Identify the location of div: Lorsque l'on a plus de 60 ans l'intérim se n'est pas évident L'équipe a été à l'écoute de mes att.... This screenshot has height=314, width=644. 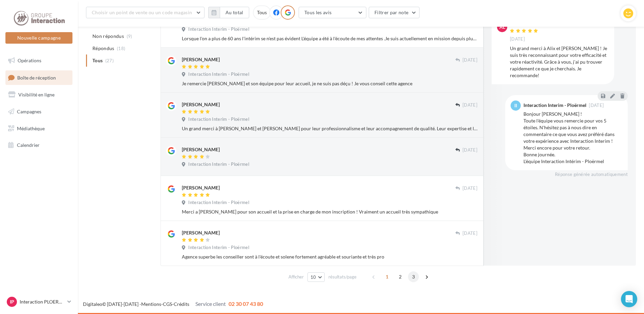
(330, 38).